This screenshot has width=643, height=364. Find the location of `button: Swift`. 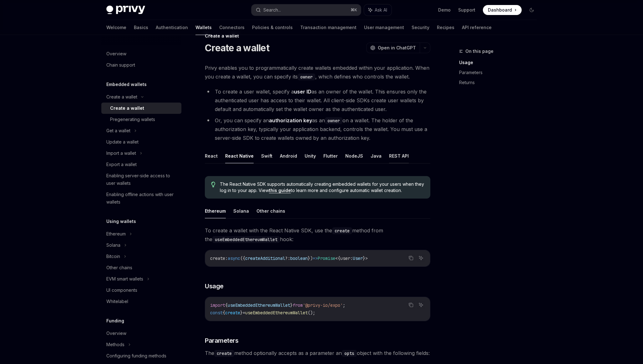

button: Swift is located at coordinates (267, 156).